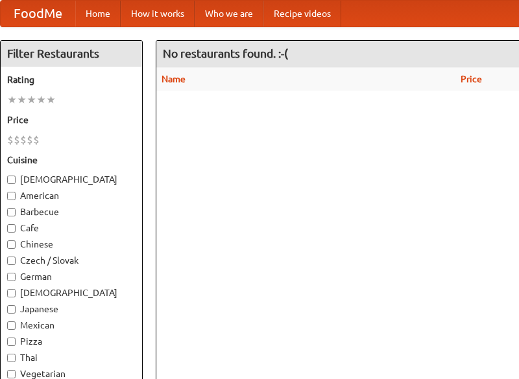  I want to click on input: Vegetarian, so click(11, 374).